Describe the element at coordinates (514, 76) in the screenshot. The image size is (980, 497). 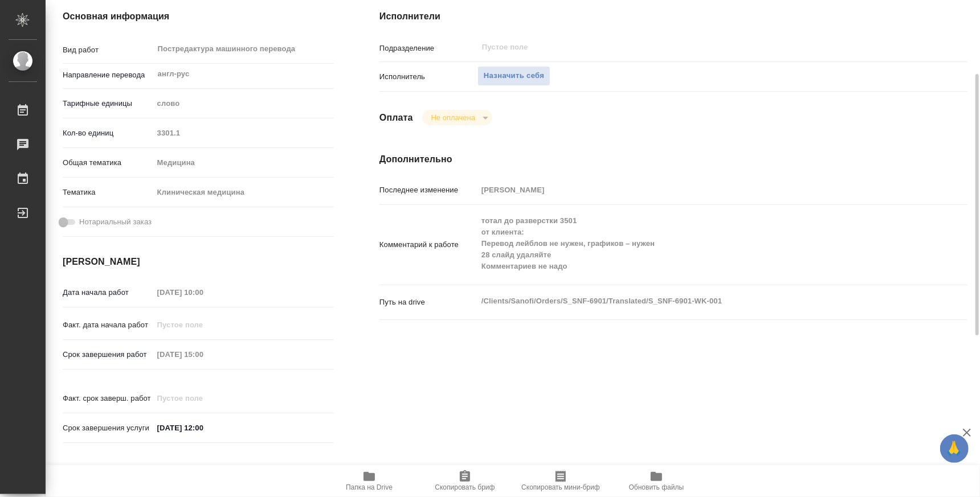
I see `span: Назначить себя` at that location.